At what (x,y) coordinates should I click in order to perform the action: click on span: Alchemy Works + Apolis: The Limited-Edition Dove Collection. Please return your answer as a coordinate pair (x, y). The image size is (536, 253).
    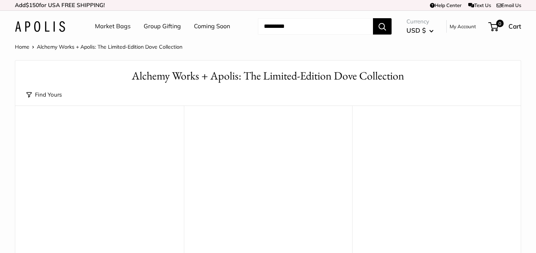
    Looking at the image, I should click on (109, 47).